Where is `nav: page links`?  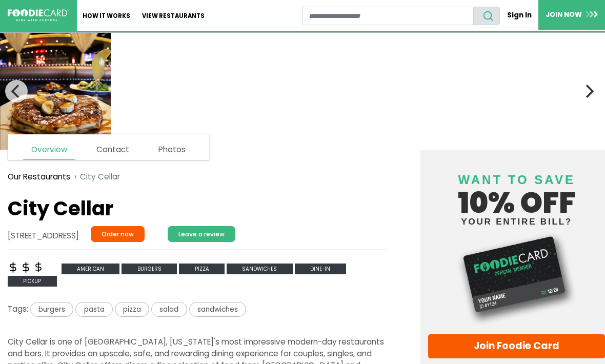
nav: page links is located at coordinates (108, 147).